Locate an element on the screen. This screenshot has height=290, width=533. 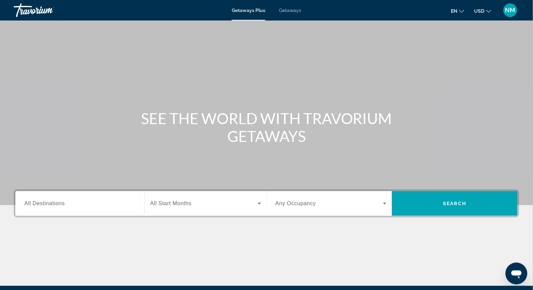
span: Getaways Plus is located at coordinates (249, 10).